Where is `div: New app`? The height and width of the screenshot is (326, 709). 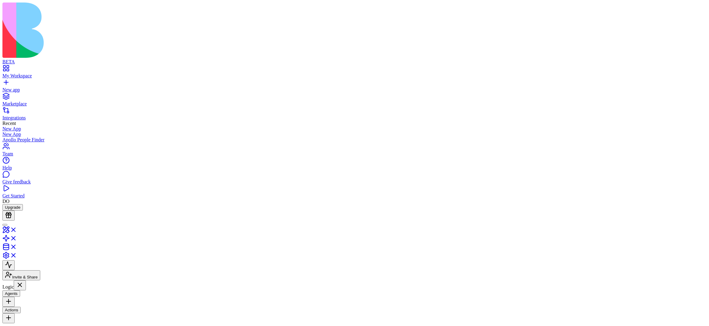 div: New app is located at coordinates (355, 90).